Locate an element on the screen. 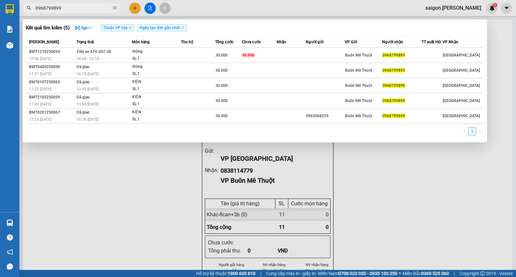  li: Next Page is located at coordinates (480, 131).